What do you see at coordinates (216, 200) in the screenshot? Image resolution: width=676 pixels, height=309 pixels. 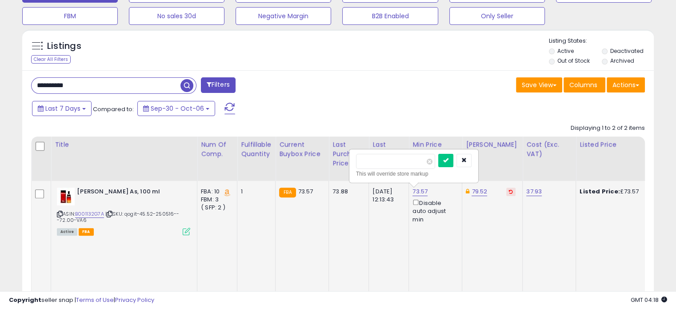 I see `div: FBM: 3` at bounding box center [216, 200].